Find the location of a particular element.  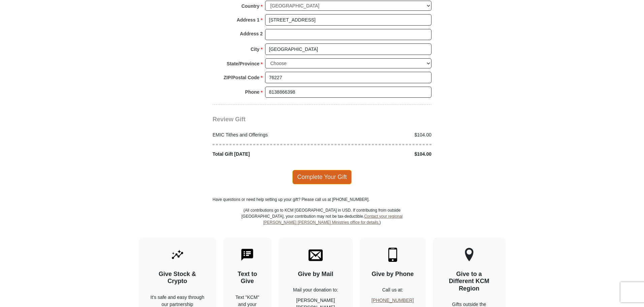

span: Complete Your Gift is located at coordinates (322, 177).